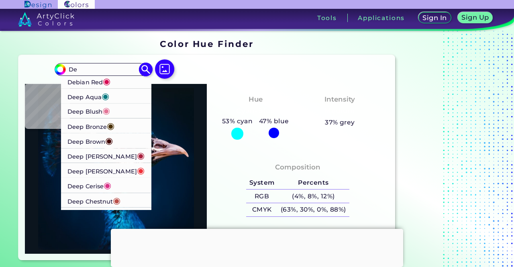 The height and width of the screenshot is (267, 514). I want to click on img: img_pavlin.jpg, so click(116, 169).